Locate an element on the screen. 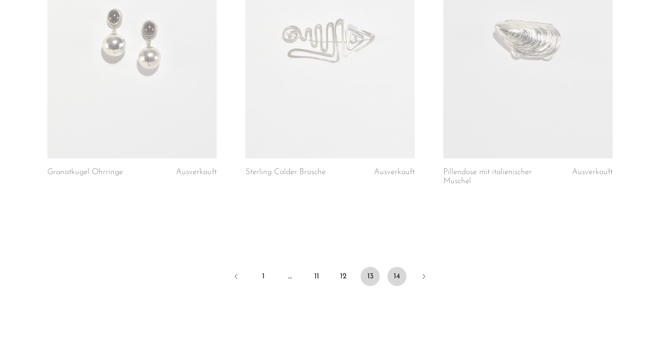 The height and width of the screenshot is (352, 660). font: 12 is located at coordinates (344, 277).